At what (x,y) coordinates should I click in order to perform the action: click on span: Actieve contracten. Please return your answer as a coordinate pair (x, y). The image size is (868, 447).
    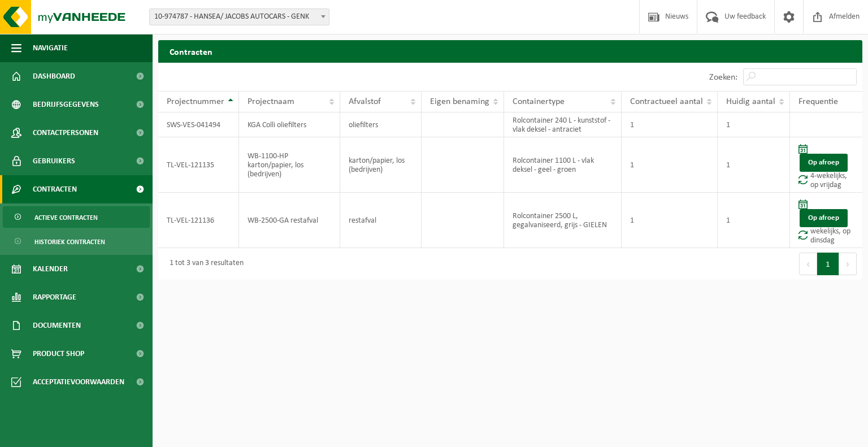
    Looking at the image, I should click on (66, 218).